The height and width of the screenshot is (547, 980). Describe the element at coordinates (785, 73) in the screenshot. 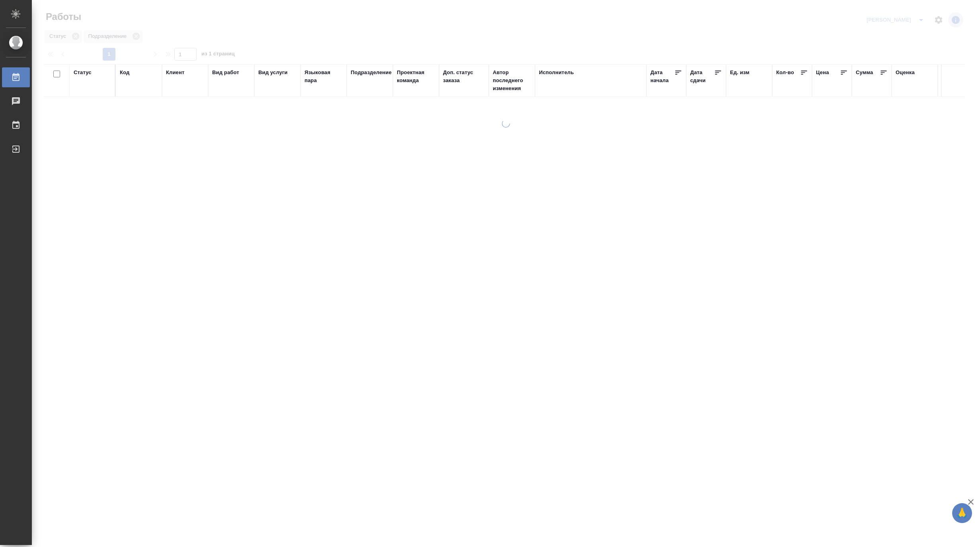

I see `div: Кол-во` at that location.